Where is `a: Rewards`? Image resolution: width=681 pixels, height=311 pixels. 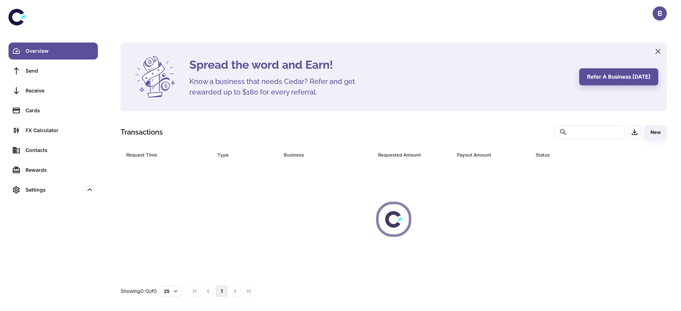 a: Rewards is located at coordinates (53, 170).